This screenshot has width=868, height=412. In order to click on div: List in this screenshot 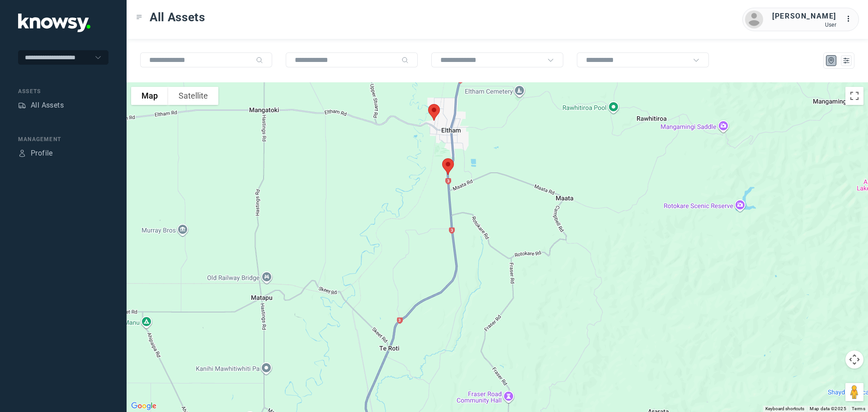, I will do `click(846, 61)`.